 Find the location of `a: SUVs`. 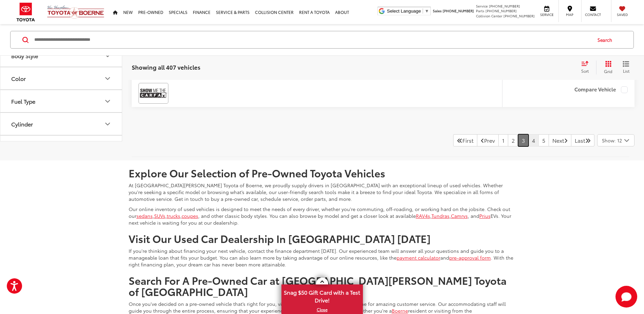

a: SUVs is located at coordinates (160, 216).